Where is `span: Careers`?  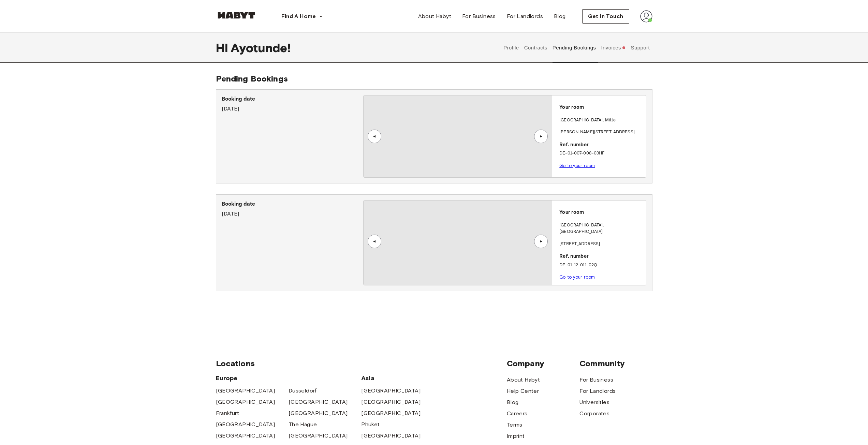 span: Careers is located at coordinates (517, 414).